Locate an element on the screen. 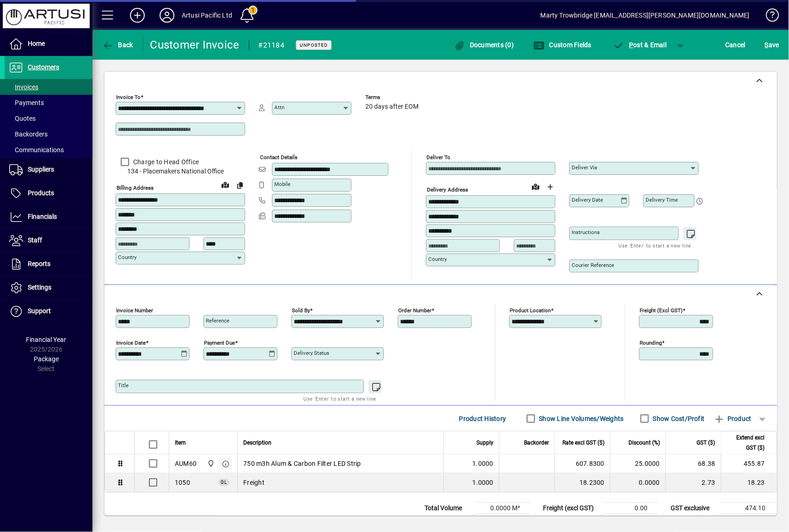 This screenshot has height=532, width=789. span: Back is located at coordinates (117, 45).